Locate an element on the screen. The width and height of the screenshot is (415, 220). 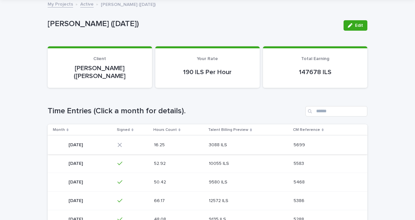
p: 9580 ILS is located at coordinates (219, 182).